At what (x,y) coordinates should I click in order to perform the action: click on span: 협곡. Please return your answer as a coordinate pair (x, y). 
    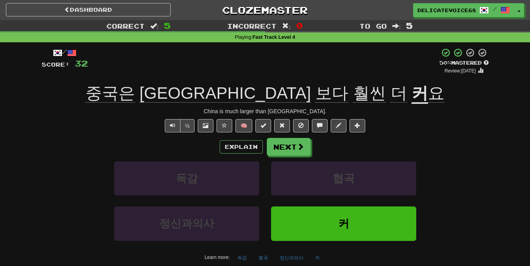
    Looking at the image, I should click on (344, 179).